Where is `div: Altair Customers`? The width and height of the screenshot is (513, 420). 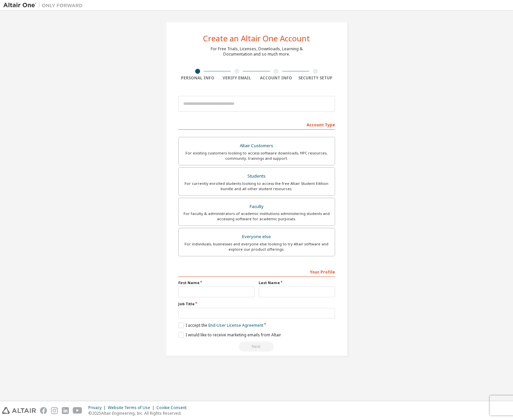 div: Altair Customers is located at coordinates (256, 146).